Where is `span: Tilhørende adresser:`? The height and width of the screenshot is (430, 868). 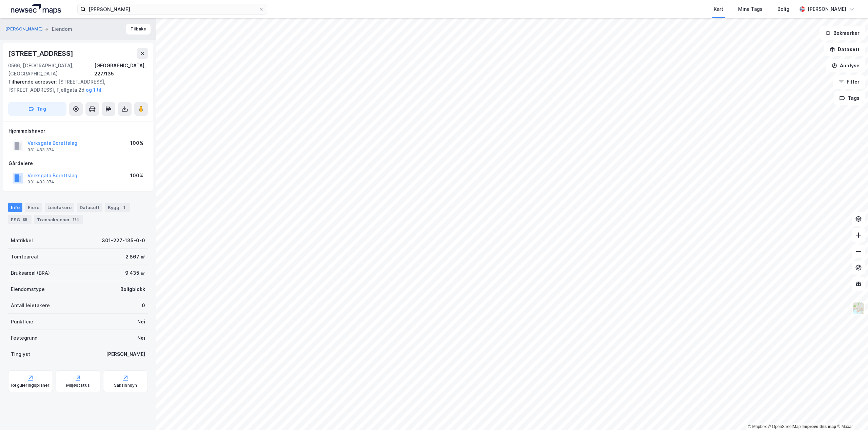
span: Tilhørende adresser: is located at coordinates (33, 81).